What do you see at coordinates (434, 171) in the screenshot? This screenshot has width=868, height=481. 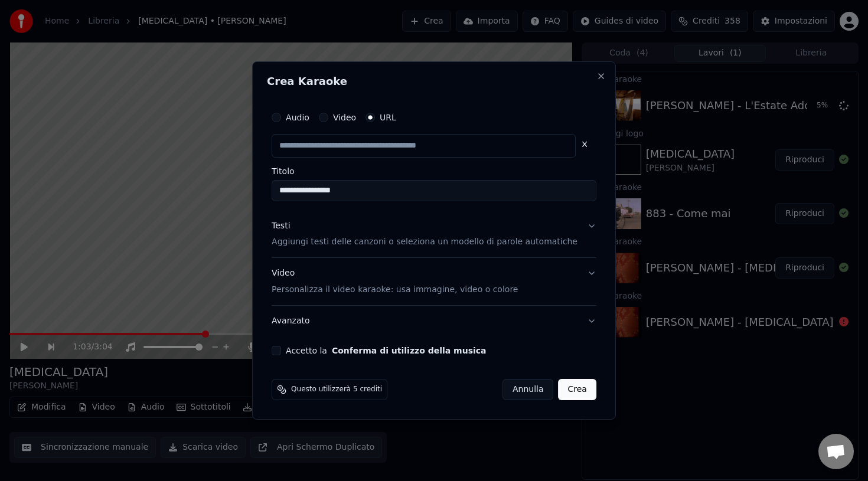 I see `label: Titolo` at bounding box center [434, 171].